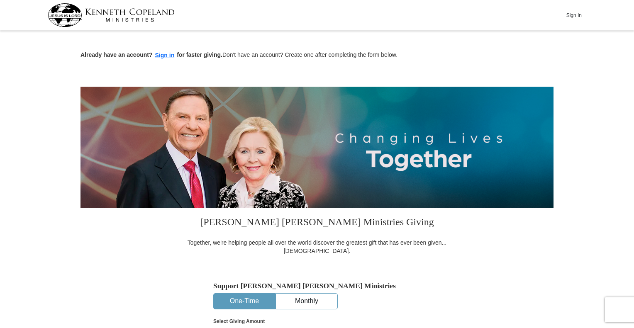 This screenshot has width=634, height=328. Describe the element at coordinates (152, 55) in the screenshot. I see `strong: Already have an account? for faster giving.` at that location.